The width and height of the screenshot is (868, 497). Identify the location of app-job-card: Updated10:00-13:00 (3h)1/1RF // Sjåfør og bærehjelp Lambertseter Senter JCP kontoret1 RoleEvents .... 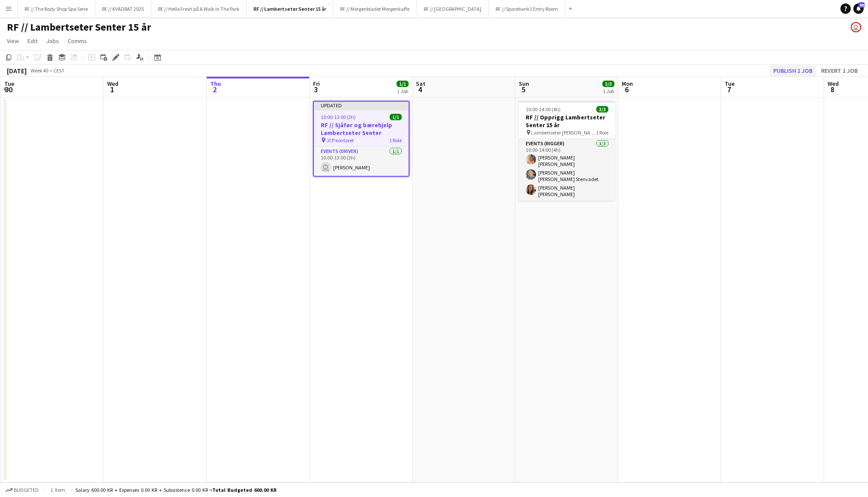
(361, 139).